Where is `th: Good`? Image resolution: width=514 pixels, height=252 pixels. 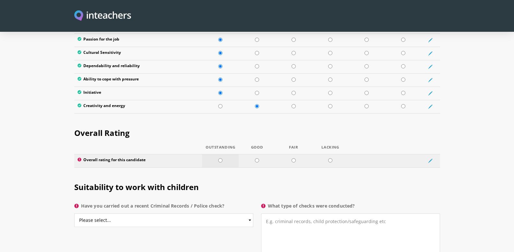
th: Good is located at coordinates (257, 150).